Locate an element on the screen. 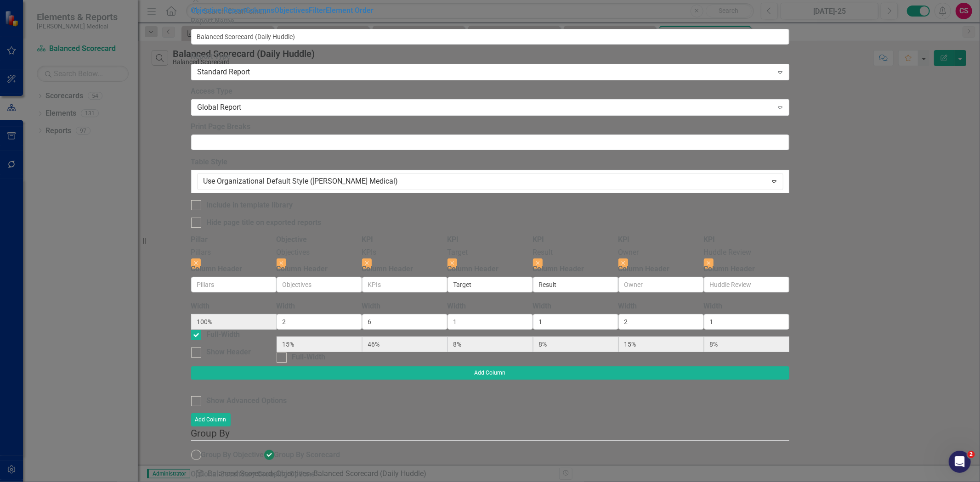 Image resolution: width=980 pixels, height=482 pixels. div: Huddle Review is located at coordinates (747, 253).